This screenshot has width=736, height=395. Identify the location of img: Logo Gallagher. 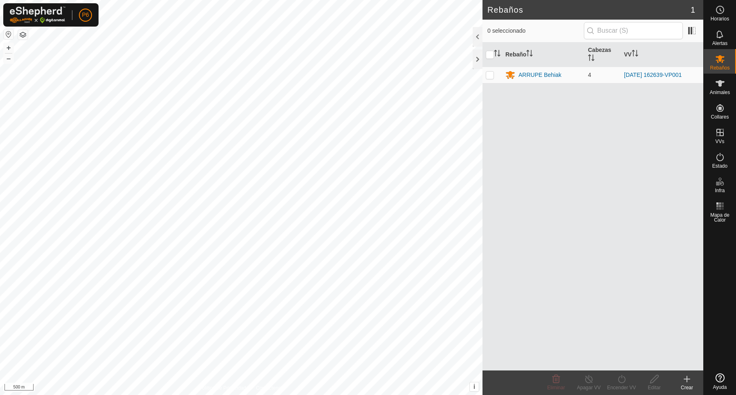
(38, 15).